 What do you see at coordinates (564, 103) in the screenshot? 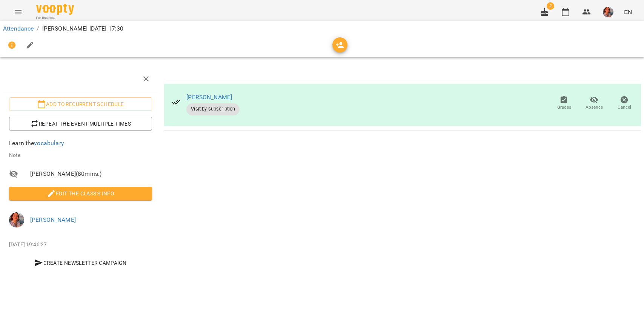
I see `button: Grades` at bounding box center [564, 103].